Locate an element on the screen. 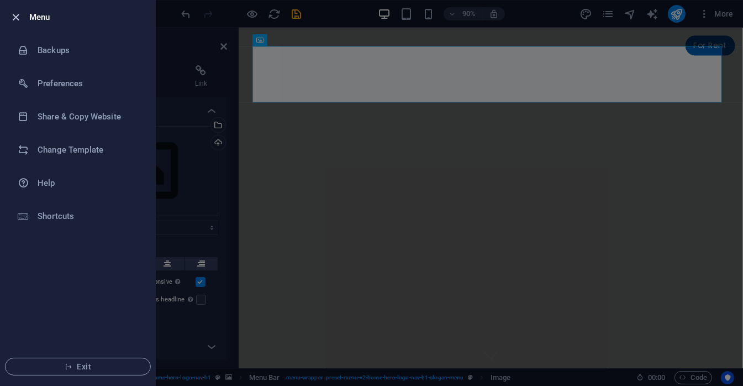 Image resolution: width=743 pixels, height=386 pixels. button: Exit is located at coordinates (78, 366).